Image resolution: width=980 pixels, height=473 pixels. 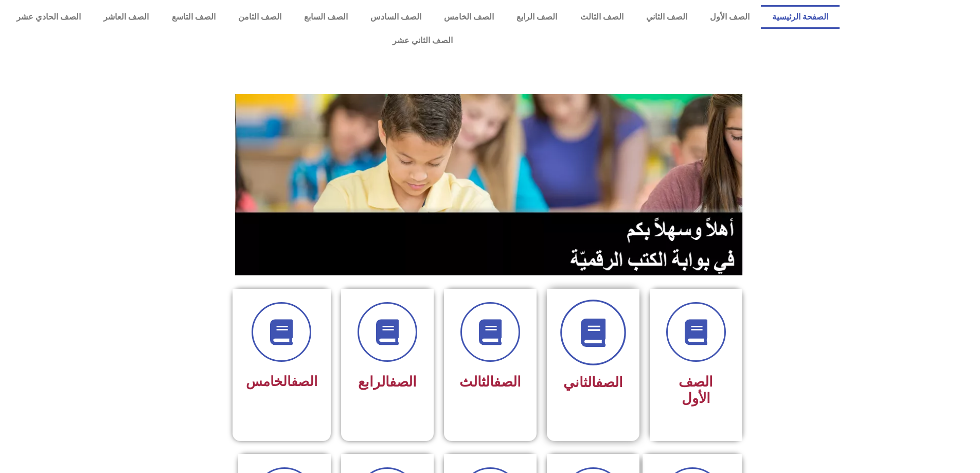 What do you see at coordinates (800, 17) in the screenshot?
I see `a: الصفحة الرئيسية` at bounding box center [800, 17].